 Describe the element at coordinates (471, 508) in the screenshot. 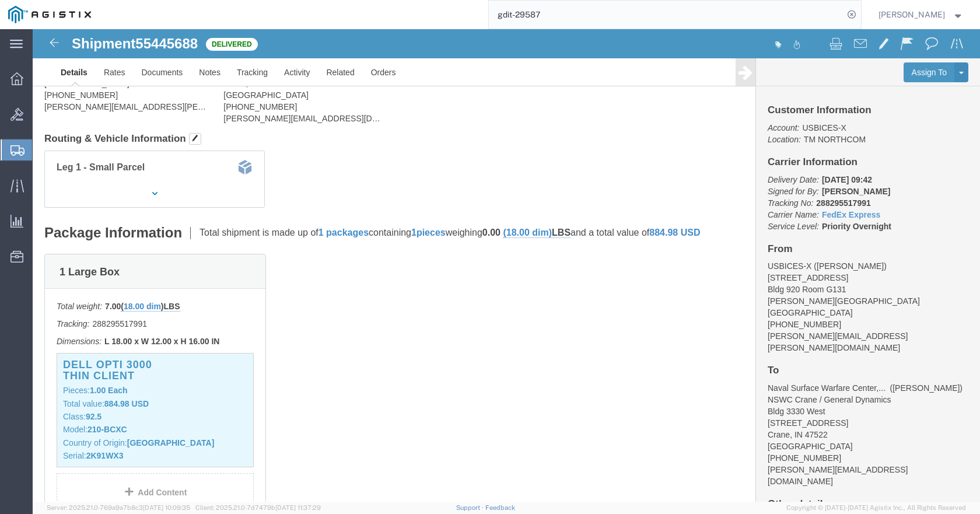

I see `a: Support` at that location.